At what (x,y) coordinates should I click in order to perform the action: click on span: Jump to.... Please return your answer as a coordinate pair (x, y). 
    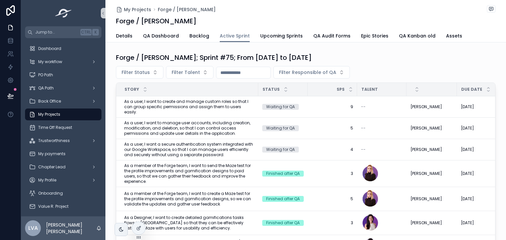
    Looking at the image, I should click on (56, 32).